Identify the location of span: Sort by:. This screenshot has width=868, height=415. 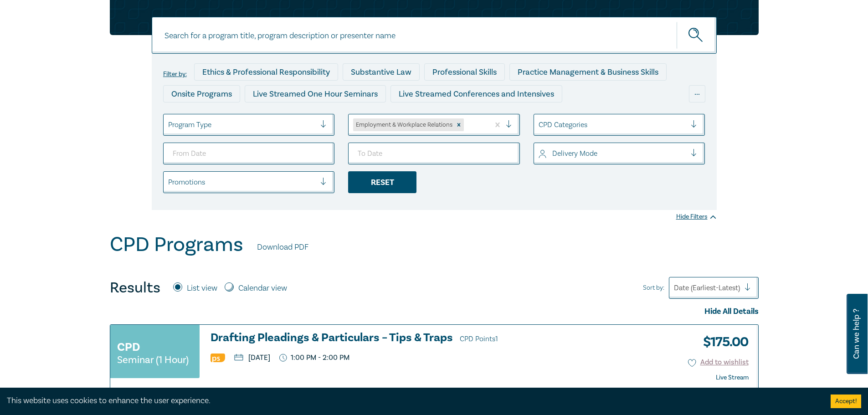
(653, 288).